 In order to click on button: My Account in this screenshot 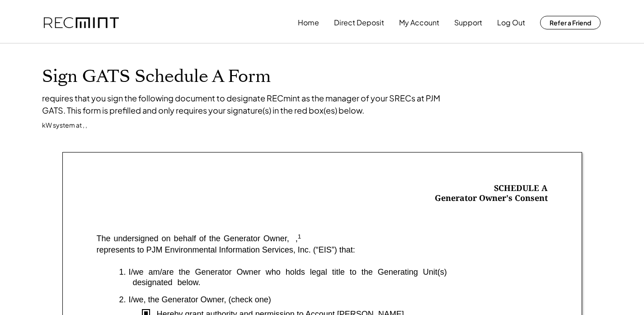, I will do `click(419, 23)`.